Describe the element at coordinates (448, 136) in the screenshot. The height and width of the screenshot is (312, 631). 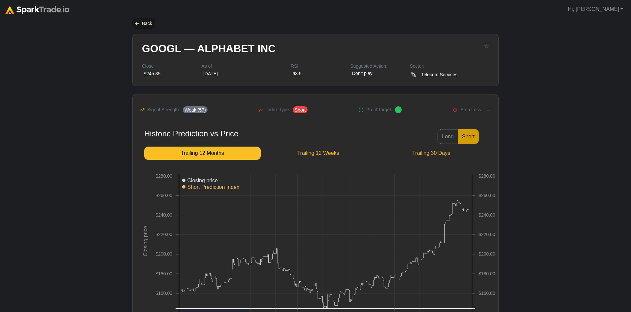
I see `button: Long` at that location.